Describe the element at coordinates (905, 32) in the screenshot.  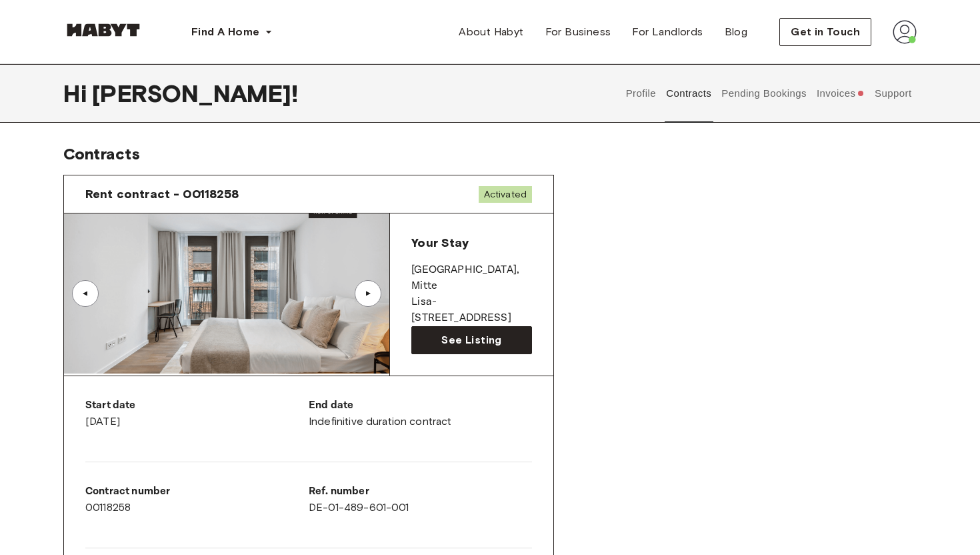
I see `img: avatar` at that location.